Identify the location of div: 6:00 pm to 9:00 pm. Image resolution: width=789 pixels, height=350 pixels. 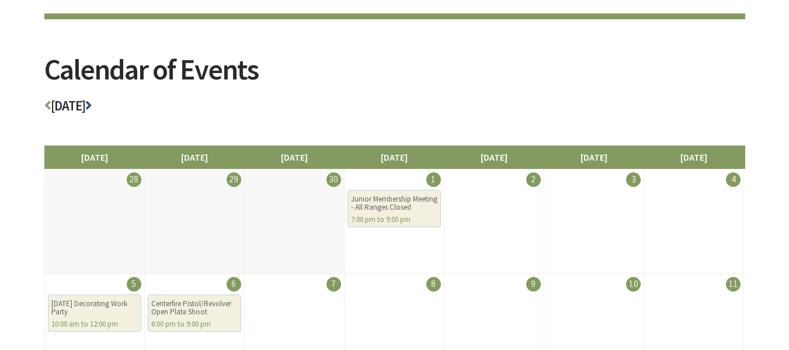
(194, 324).